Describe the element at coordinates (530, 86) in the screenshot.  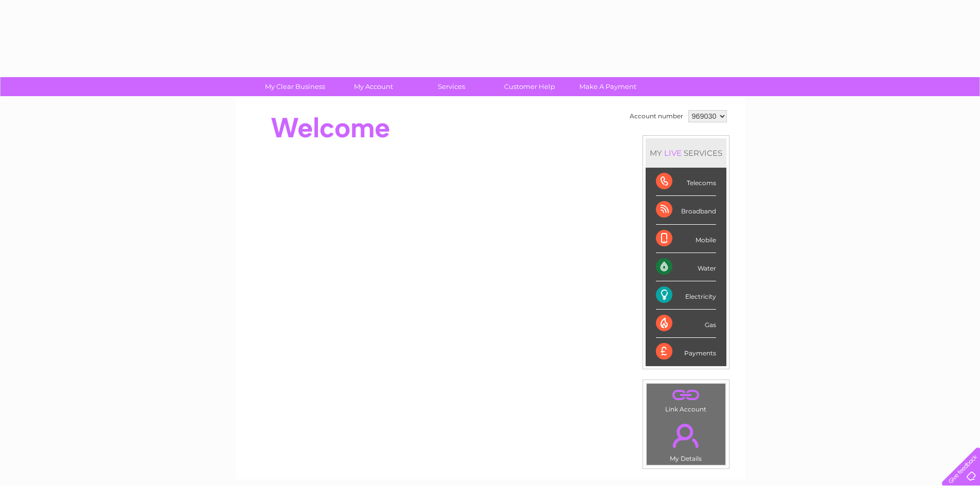
I see `a: Customer Help` at that location.